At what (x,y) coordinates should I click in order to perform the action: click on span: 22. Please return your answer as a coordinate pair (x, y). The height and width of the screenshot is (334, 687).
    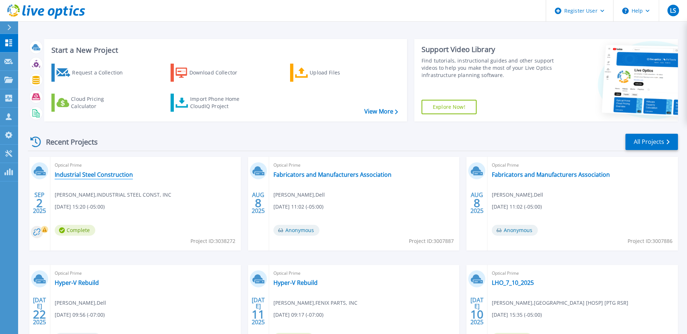
    Looking at the image, I should click on (39, 315).